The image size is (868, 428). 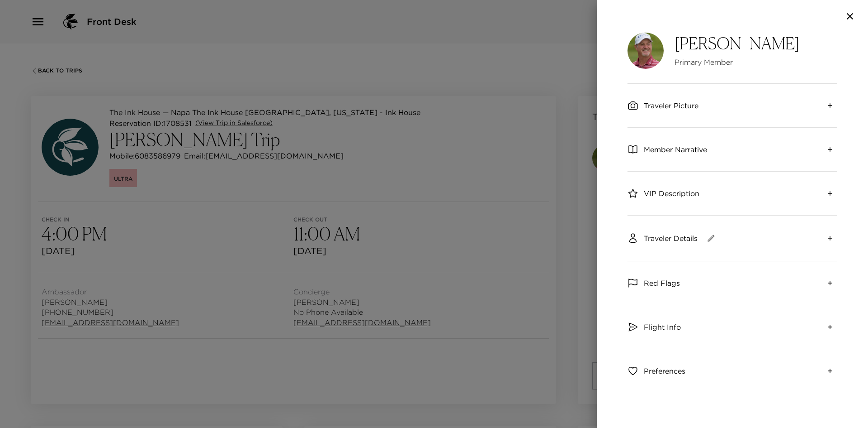 I want to click on span: Red Flags, so click(x=662, y=283).